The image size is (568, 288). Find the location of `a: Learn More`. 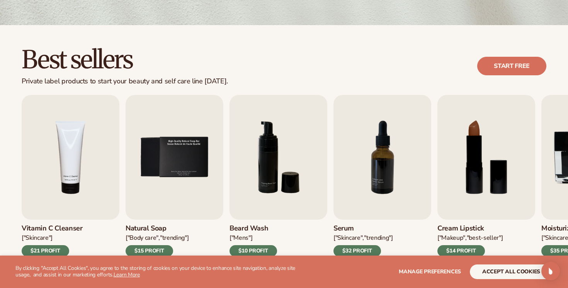

a: Learn More is located at coordinates (127, 275).